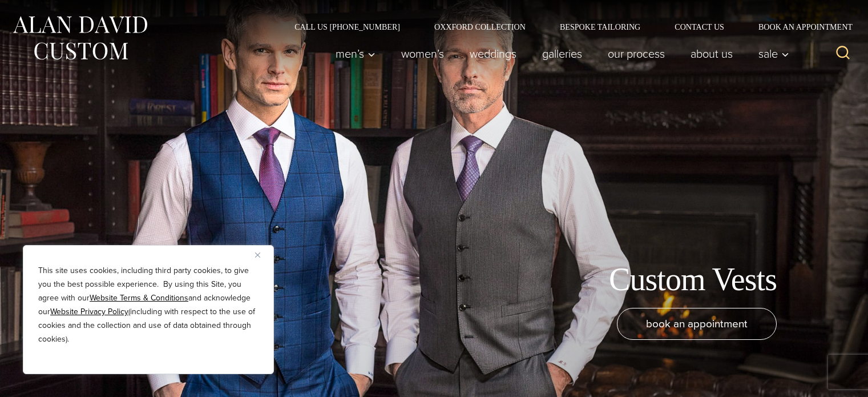  What do you see at coordinates (80, 38) in the screenshot?
I see `img: Alan David Custom` at bounding box center [80, 38].